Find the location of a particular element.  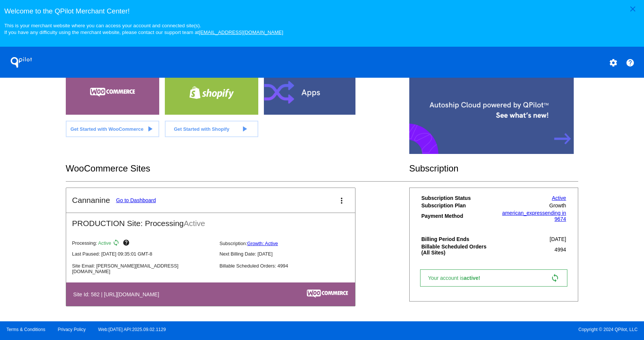

span: 4994 is located at coordinates (560, 249).